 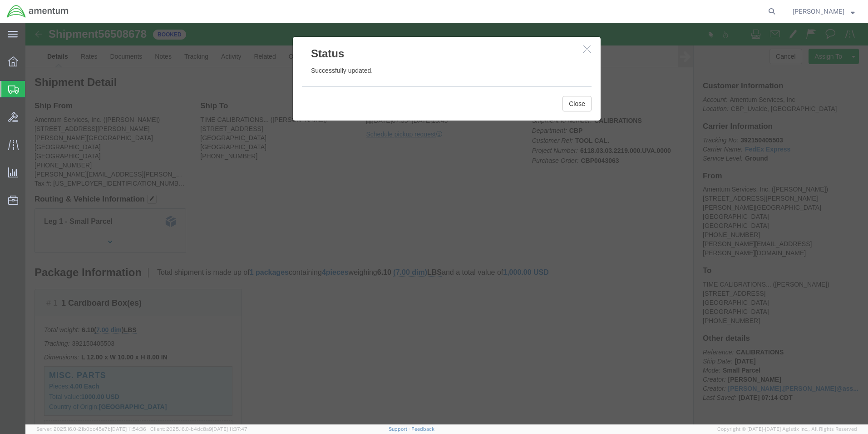 What do you see at coordinates (819, 11) in the screenshot?
I see `span: Valentin Ortega` at bounding box center [819, 11].